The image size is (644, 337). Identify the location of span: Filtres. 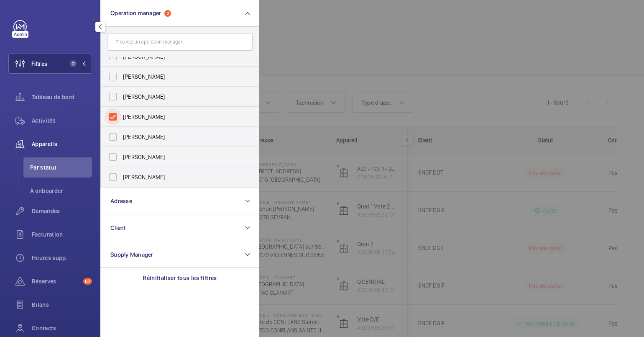
(39, 64).